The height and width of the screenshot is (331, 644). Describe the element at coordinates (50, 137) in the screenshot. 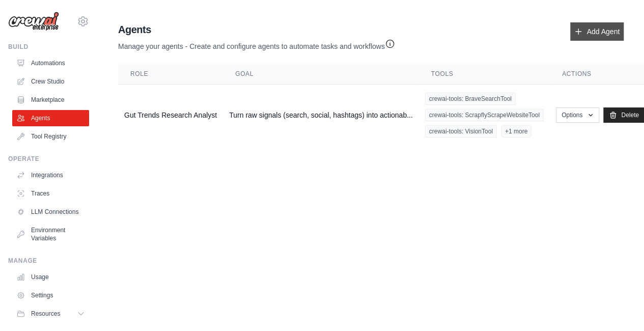

I see `a: Tool Registry` at that location.